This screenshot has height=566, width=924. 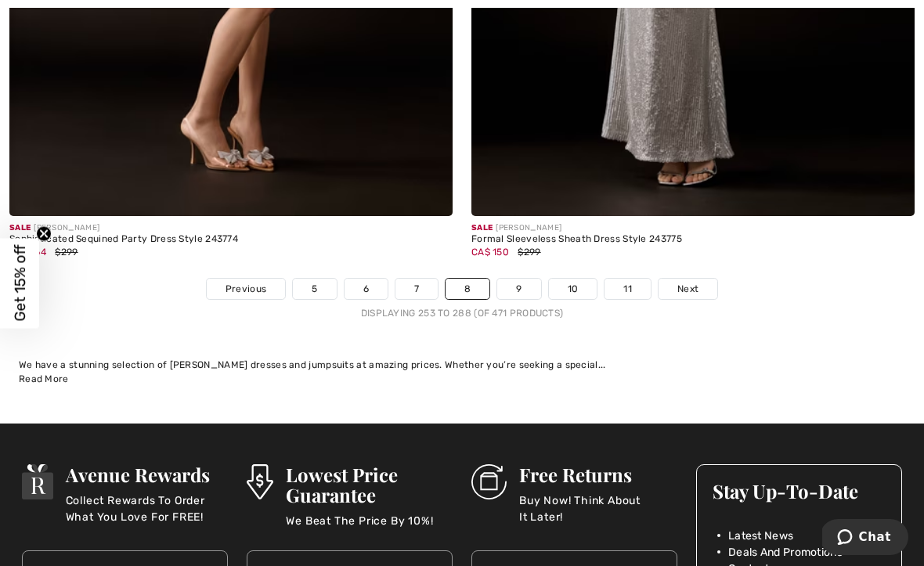 I want to click on img: Lowest Price Guarantee, so click(x=260, y=481).